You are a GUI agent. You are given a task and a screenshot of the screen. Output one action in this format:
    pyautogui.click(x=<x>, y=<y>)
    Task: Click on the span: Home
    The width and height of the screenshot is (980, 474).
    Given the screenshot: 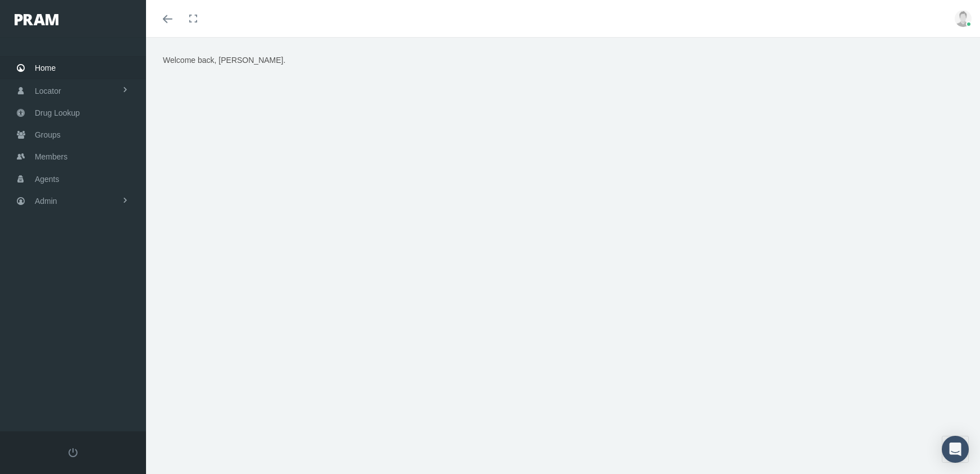 What is the action you would take?
    pyautogui.click(x=45, y=68)
    